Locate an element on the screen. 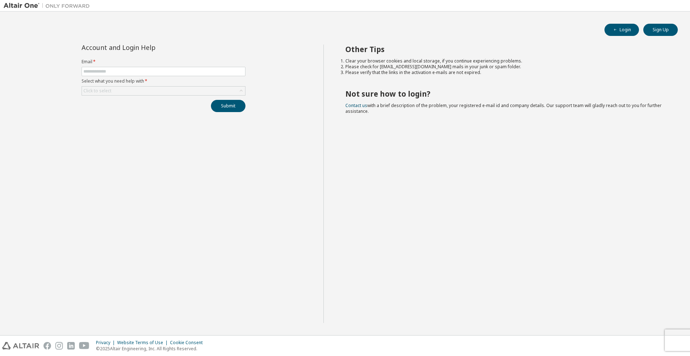 The image size is (690, 356). div: Account and Login Help is located at coordinates (147, 47).